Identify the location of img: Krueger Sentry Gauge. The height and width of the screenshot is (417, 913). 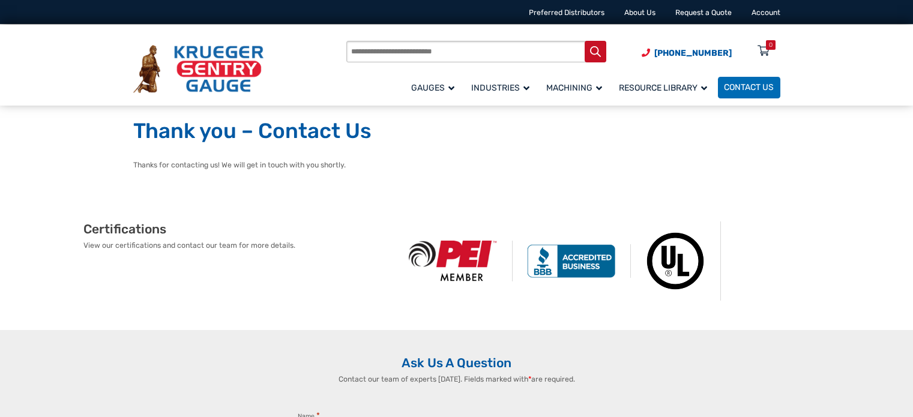
(198, 69).